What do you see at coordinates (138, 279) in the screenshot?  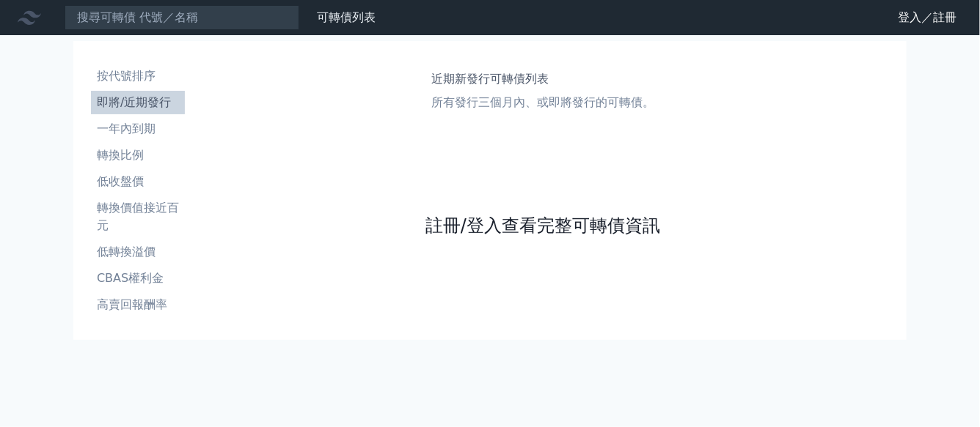 I see `li: CBAS權利金` at bounding box center [138, 279].